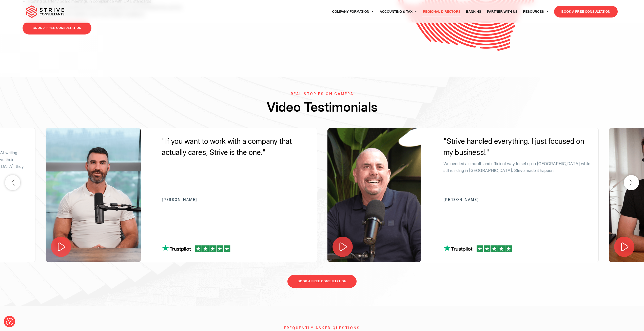 The width and height of the screenshot is (644, 331). I want to click on div: "Strive handled everything. I just focused on my business!", so click(517, 146).